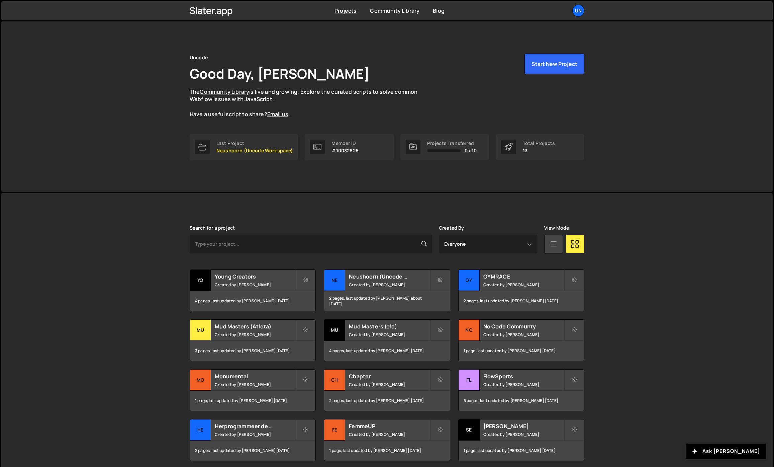 This screenshot has height=467, width=774. What do you see at coordinates (335, 380) in the screenshot?
I see `div: Ch` at bounding box center [335, 380].